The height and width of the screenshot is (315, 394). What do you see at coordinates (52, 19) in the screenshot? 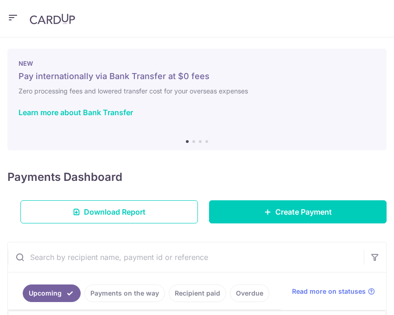
I see `img: CardUp` at bounding box center [52, 19].